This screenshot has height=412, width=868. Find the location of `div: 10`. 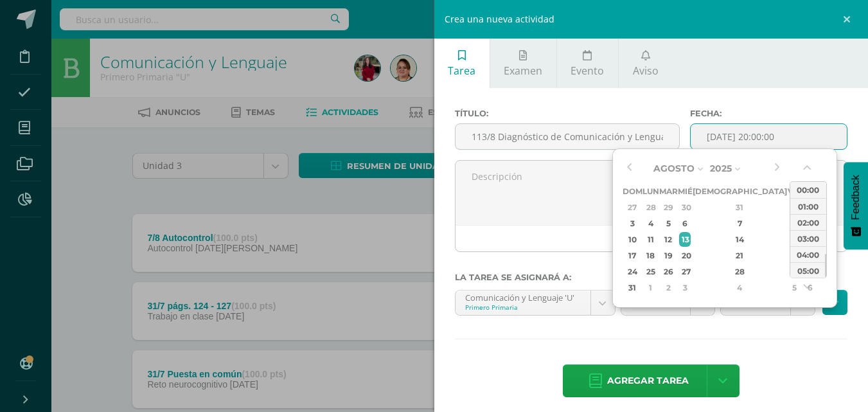

div: 10 is located at coordinates (632, 239).